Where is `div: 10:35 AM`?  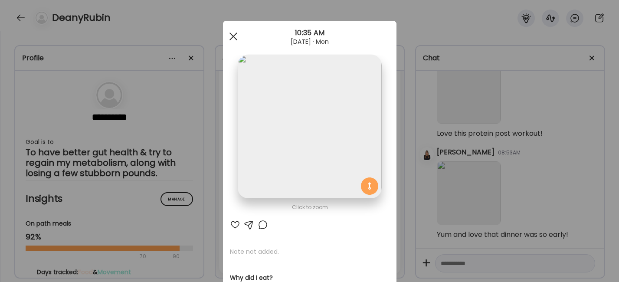 div: 10:35 AM is located at coordinates (310, 33).